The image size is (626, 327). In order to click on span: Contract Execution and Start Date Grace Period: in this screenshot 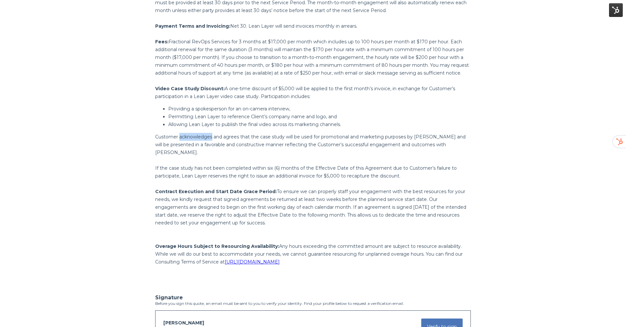, I will do `click(216, 192)`.